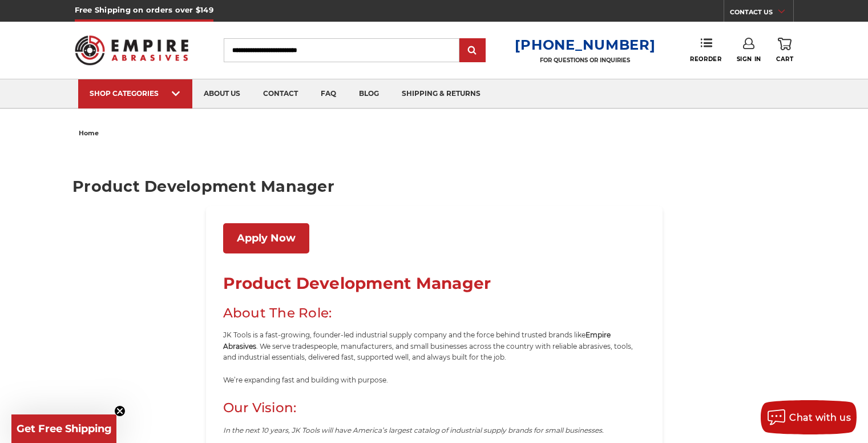 This screenshot has height=443, width=868. Describe the element at coordinates (749, 59) in the screenshot. I see `span: Sign In` at that location.